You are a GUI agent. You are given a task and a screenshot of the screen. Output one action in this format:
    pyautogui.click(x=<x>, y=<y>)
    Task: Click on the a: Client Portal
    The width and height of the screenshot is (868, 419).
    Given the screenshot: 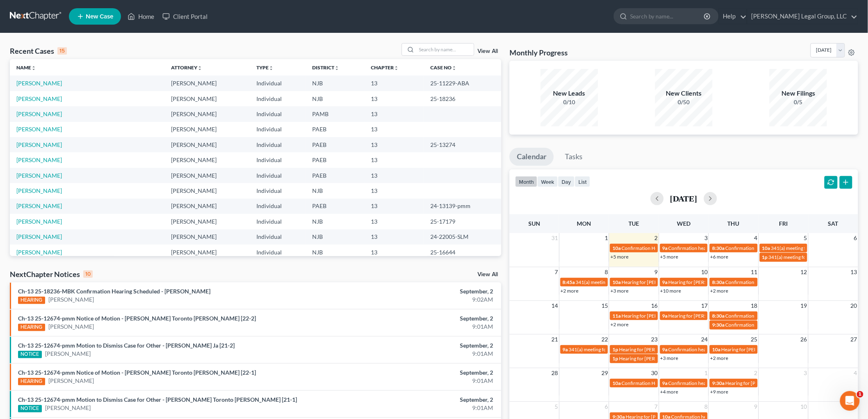 What is the action you would take?
    pyautogui.click(x=185, y=17)
    